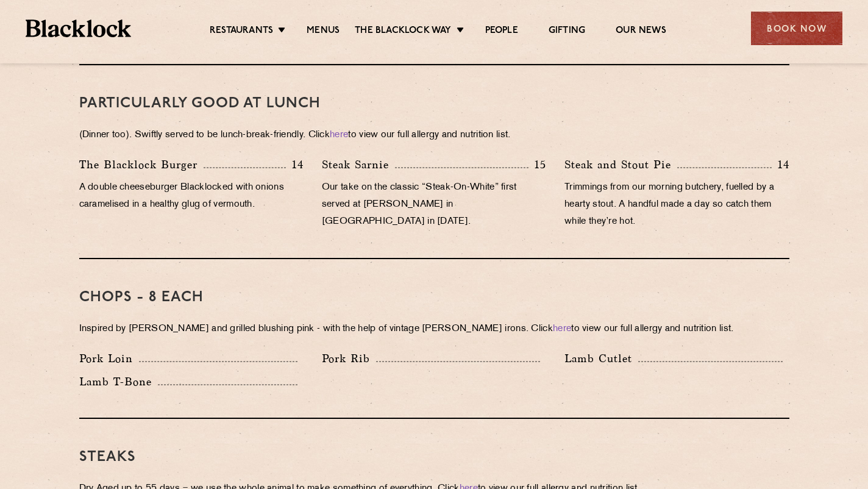 The image size is (868, 489). What do you see at coordinates (358, 165) in the screenshot?
I see `p: Steak Sarnie` at bounding box center [358, 165].